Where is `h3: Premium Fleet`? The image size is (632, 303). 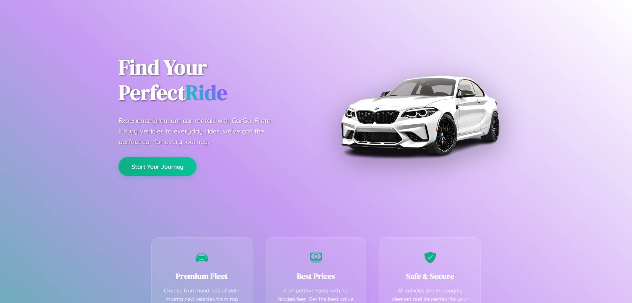
h3: Premium Fleet is located at coordinates (202, 276).